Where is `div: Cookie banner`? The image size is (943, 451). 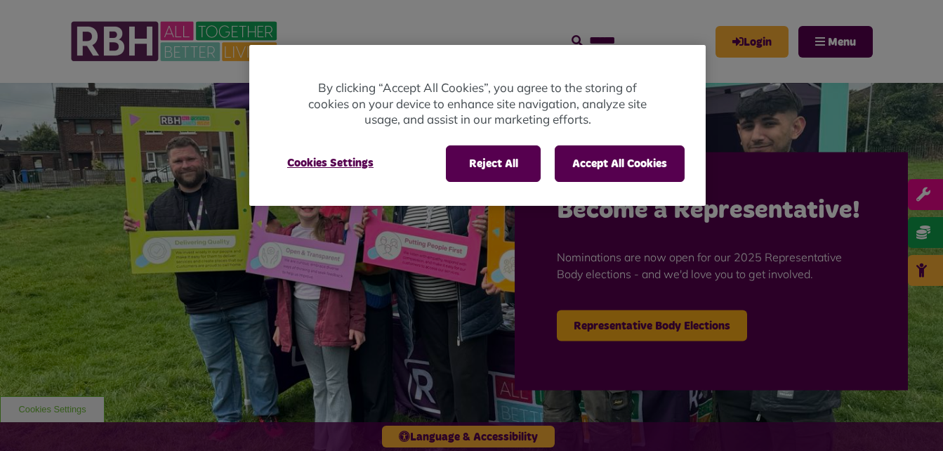 div: Cookie banner is located at coordinates (477, 125).